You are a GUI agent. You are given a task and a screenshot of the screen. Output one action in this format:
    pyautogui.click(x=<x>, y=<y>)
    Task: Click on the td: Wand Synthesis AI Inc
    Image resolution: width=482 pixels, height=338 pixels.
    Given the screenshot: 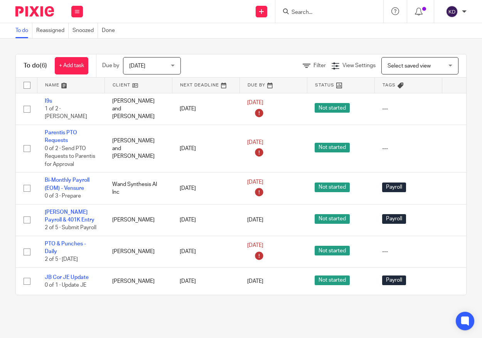 What is the action you would take?
    pyautogui.click(x=138, y=188)
    